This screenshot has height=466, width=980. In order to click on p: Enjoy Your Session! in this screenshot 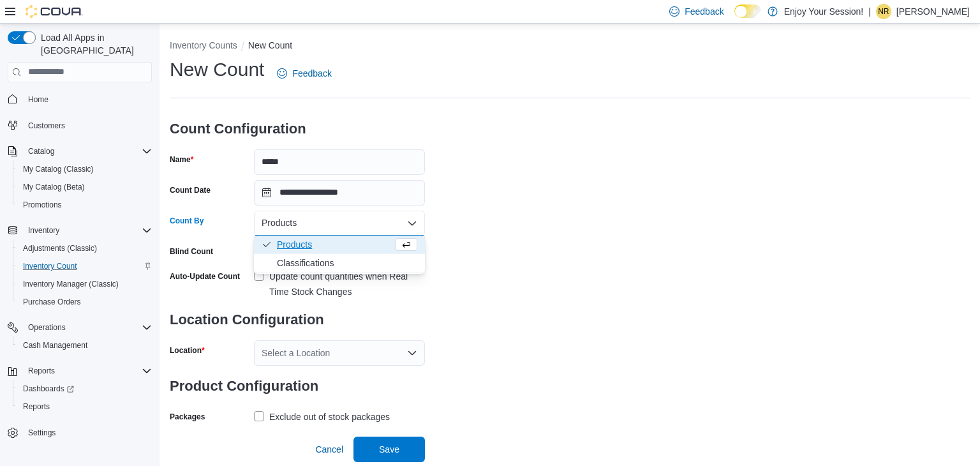, I will do `click(824, 11)`.